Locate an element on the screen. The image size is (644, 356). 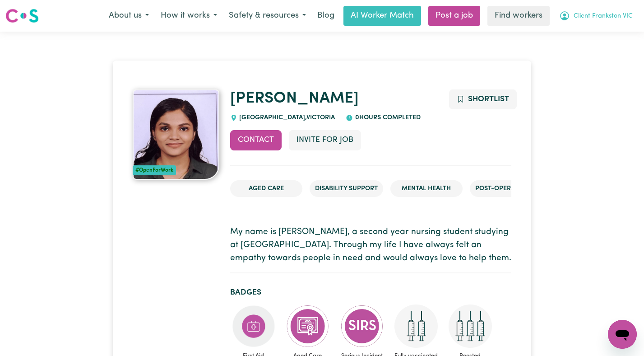
li: Post-operative care is located at coordinates (510, 189).